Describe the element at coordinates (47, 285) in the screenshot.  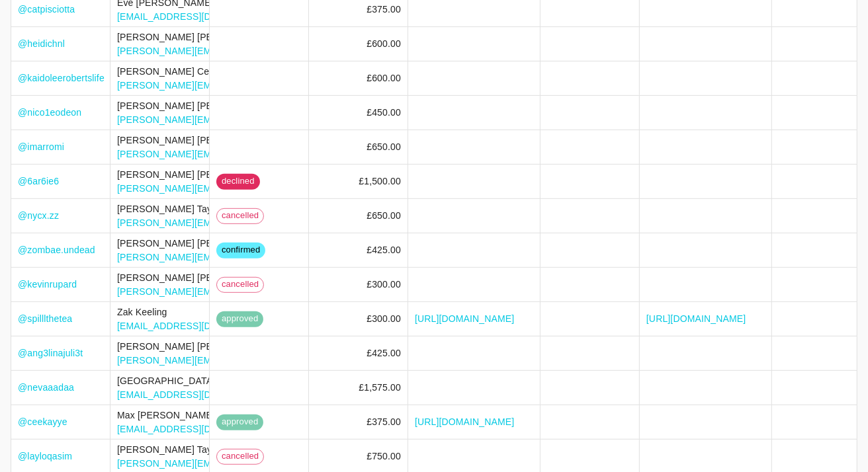
I see `a: @kevinrupard` at that location.